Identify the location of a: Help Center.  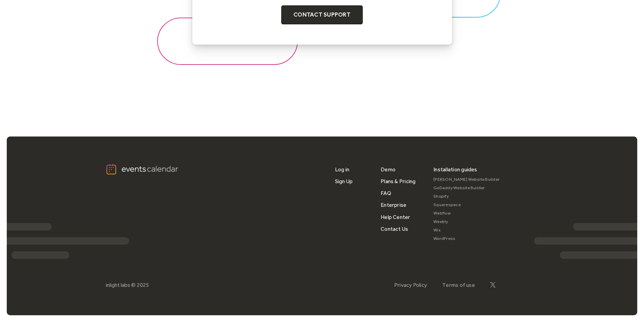
(395, 217).